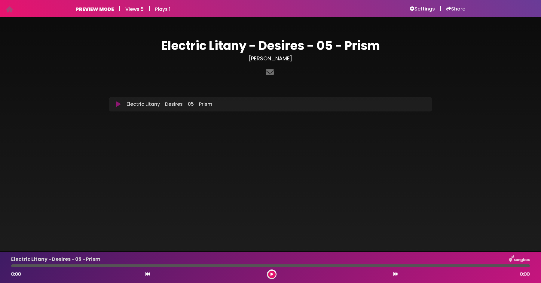 This screenshot has height=283, width=541. What do you see at coordinates (134, 9) in the screenshot?
I see `h6: Views 5` at bounding box center [134, 9].